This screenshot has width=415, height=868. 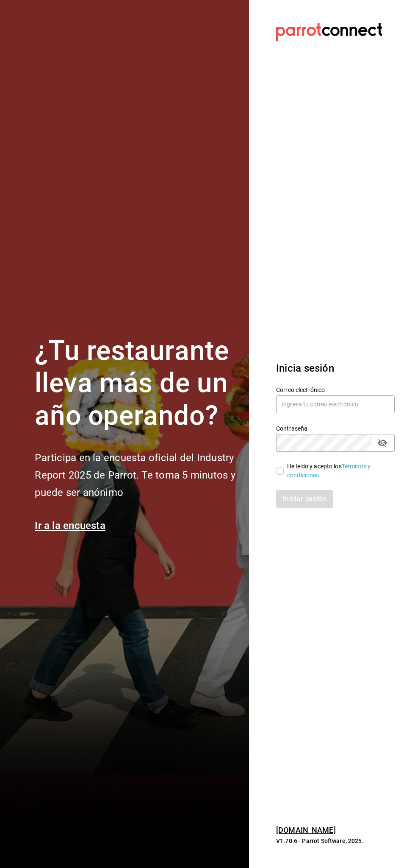 I want to click on h1: ¿Tu restaurante lleva más de un año operando?, so click(x=137, y=384).